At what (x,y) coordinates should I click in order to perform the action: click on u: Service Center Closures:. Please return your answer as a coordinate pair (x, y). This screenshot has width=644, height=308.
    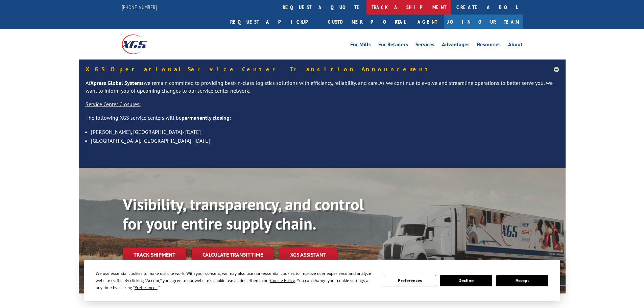
    Looking at the image, I should click on (113, 104).